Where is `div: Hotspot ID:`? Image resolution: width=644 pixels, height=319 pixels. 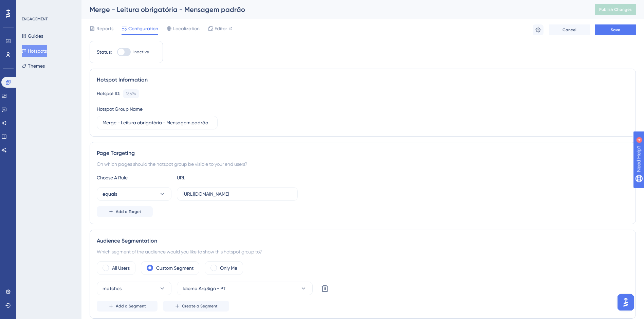 div: Hotspot ID: is located at coordinates (108, 94).